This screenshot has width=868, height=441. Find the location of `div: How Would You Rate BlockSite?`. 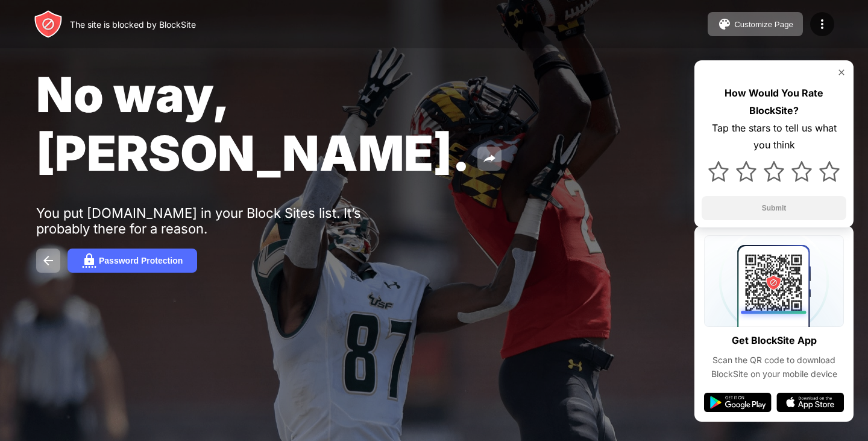

div: How Would You Rate BlockSite? is located at coordinates (774, 102).